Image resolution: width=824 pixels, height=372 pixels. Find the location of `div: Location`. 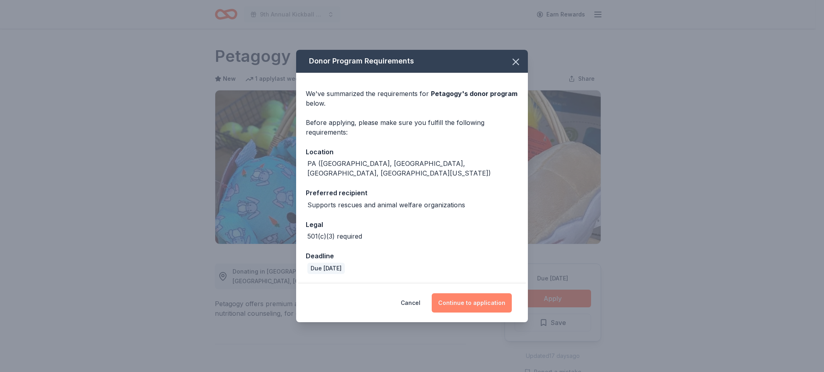

div: Location is located at coordinates (412, 152).